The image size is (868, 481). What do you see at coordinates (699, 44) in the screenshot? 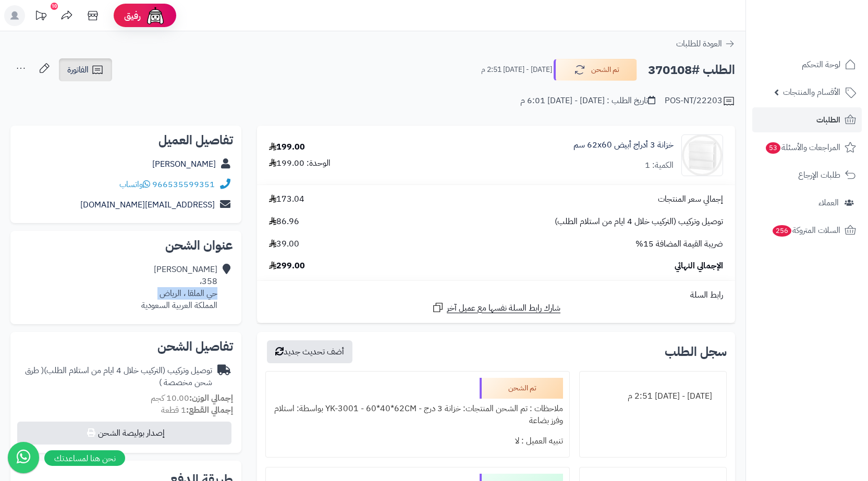
I see `span: العودة للطلبات` at bounding box center [699, 44].